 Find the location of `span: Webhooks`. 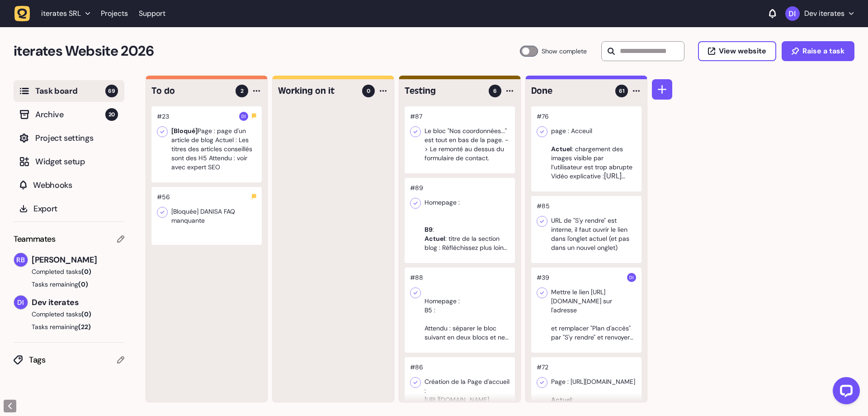

span: Webhooks is located at coordinates (76, 185).